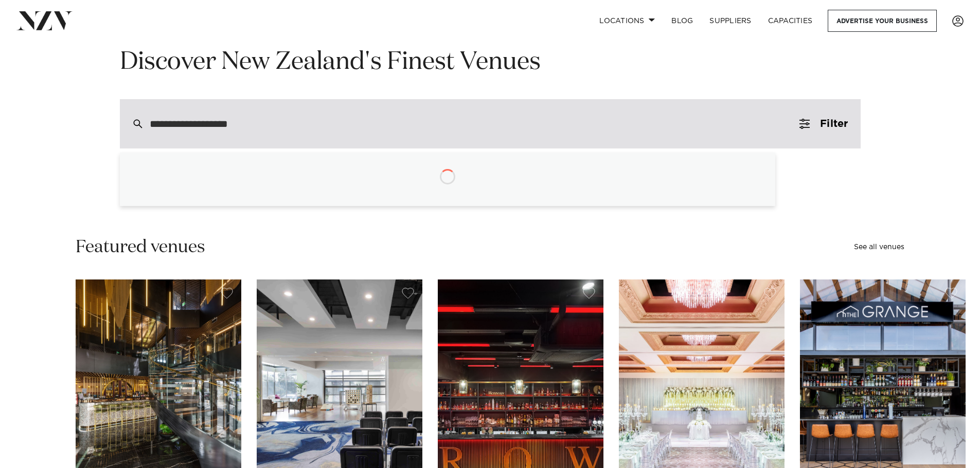 This screenshot has height=468, width=980. What do you see at coordinates (44, 20) in the screenshot?
I see `img: nzv-logo.png` at bounding box center [44, 20].